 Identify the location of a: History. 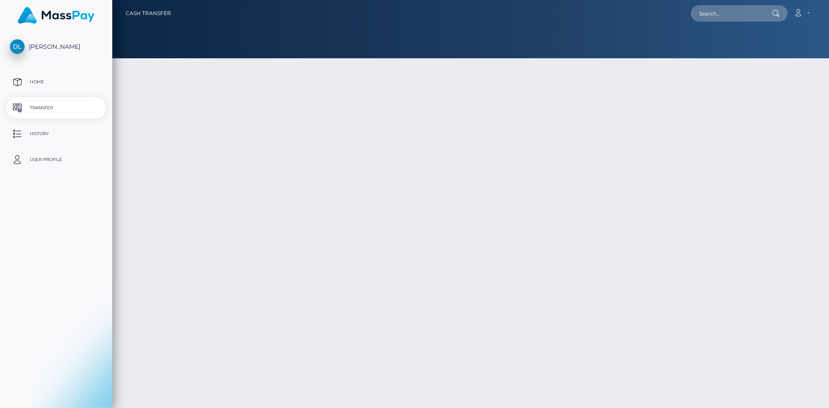
(56, 134).